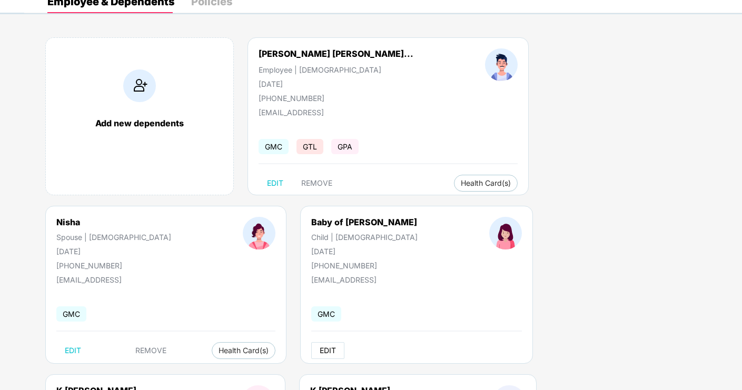 The width and height of the screenshot is (742, 390). Describe the element at coordinates (345, 146) in the screenshot. I see `span: GPA` at that location.